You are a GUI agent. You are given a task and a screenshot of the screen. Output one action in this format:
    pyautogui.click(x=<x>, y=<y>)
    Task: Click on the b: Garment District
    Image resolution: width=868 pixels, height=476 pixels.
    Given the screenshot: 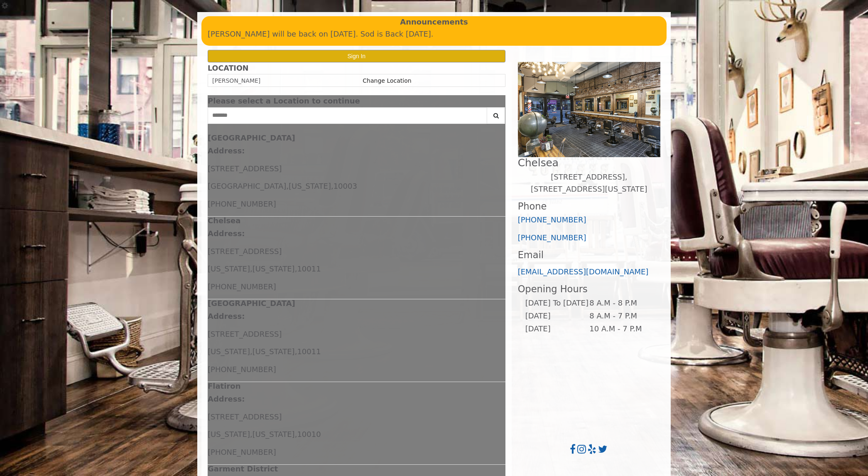 What is the action you would take?
    pyautogui.click(x=243, y=468)
    